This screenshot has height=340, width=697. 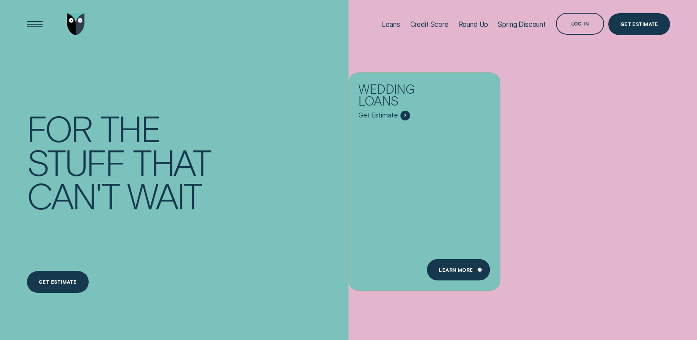 What do you see at coordinates (121, 162) in the screenshot?
I see `h4: For the stuff that can't wait` at bounding box center [121, 162].